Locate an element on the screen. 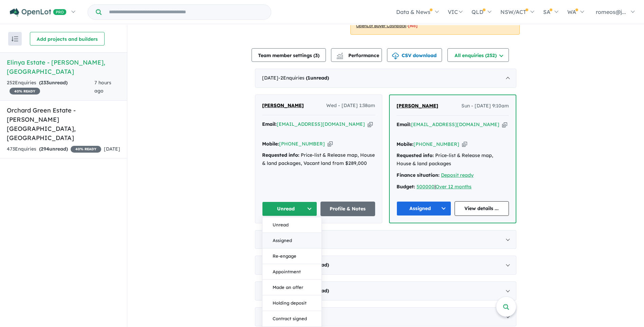 This screenshot has height=327, width=644. u: 500000 is located at coordinates (425, 186).